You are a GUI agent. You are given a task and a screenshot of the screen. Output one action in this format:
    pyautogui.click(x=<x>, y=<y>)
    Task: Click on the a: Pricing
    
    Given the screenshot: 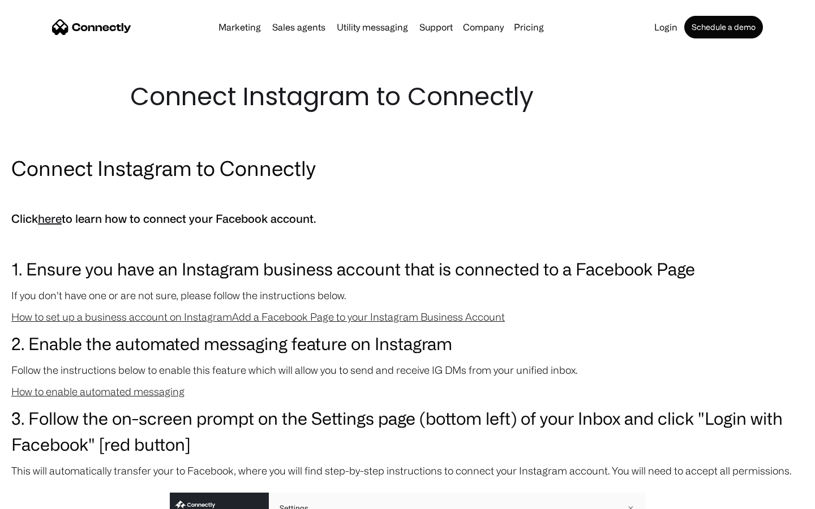 What is the action you would take?
    pyautogui.click(x=529, y=27)
    